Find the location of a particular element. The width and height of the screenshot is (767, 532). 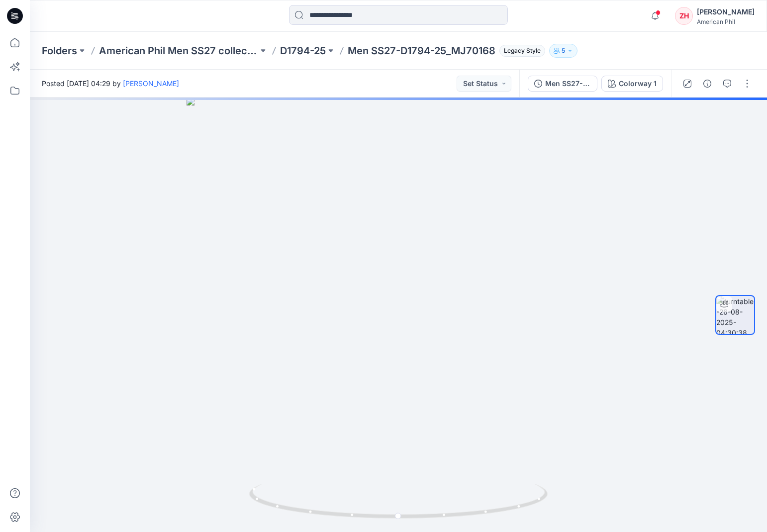

a: Folders is located at coordinates (60, 51).